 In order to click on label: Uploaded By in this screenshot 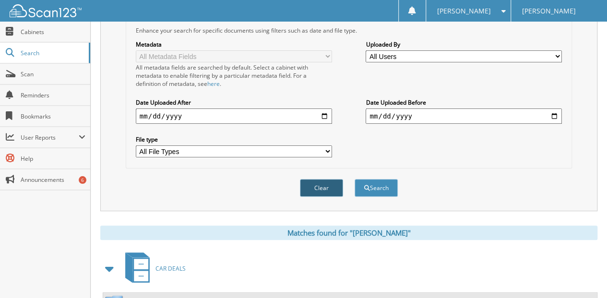, I will do `click(464, 44)`.